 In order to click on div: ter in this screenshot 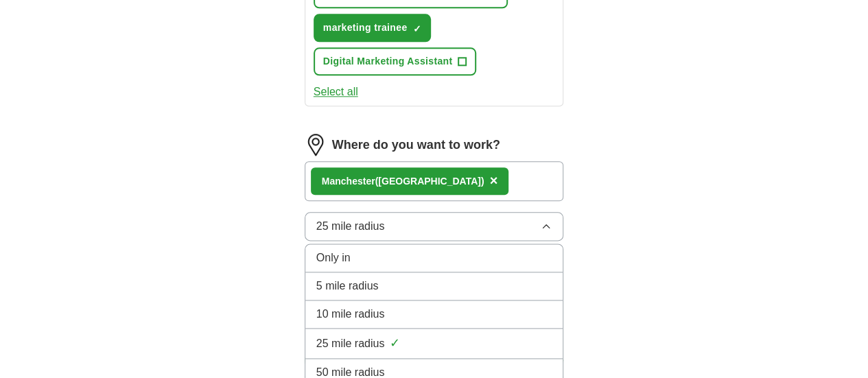, I will do `click(402, 181)`.